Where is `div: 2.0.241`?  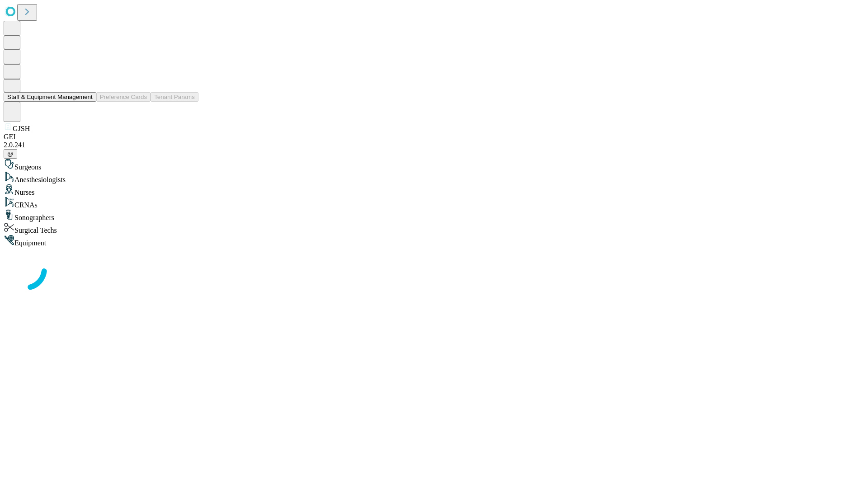
div: 2.0.241 is located at coordinates (434, 145).